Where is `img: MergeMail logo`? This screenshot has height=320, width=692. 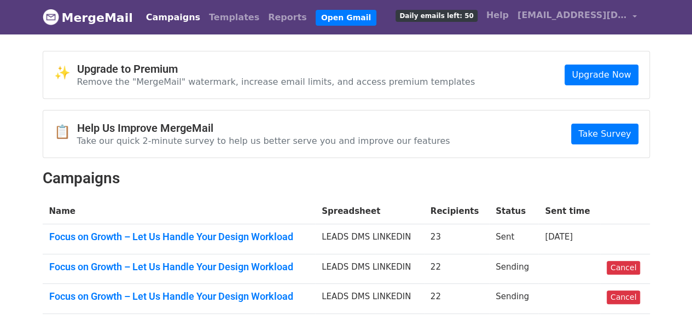 img: MergeMail logo is located at coordinates (51, 17).